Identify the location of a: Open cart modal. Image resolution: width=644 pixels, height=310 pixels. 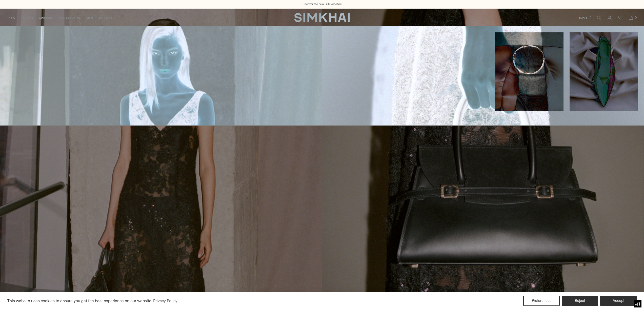
(631, 18).